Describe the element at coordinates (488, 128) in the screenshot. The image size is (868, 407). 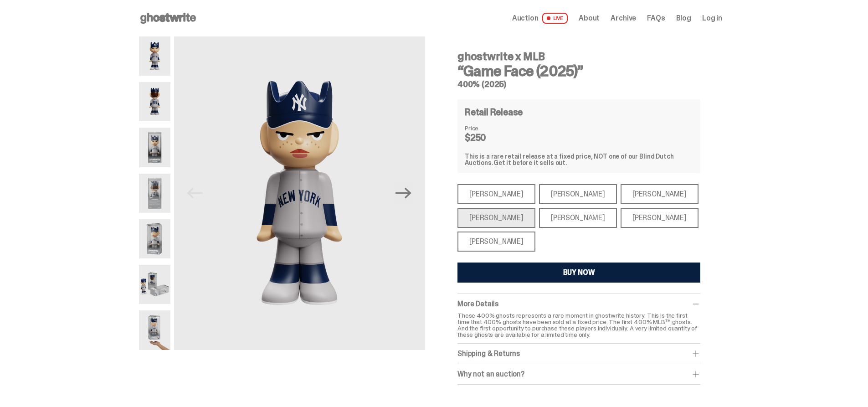
I see `dt: Price` at that location.